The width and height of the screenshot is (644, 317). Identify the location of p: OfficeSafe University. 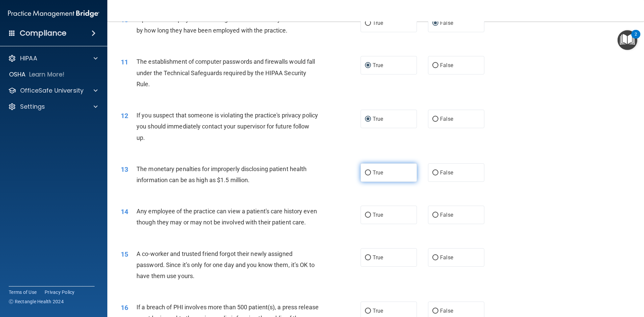
(52, 91).